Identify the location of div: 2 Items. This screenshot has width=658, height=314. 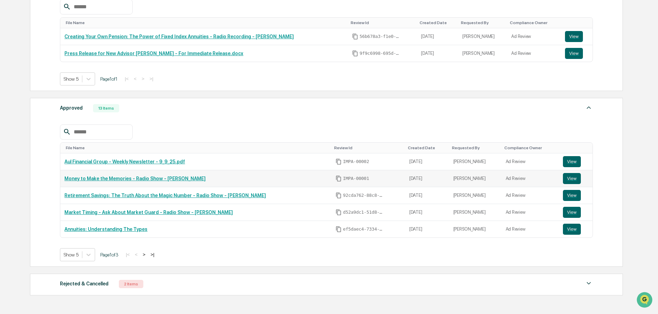
(131, 284).